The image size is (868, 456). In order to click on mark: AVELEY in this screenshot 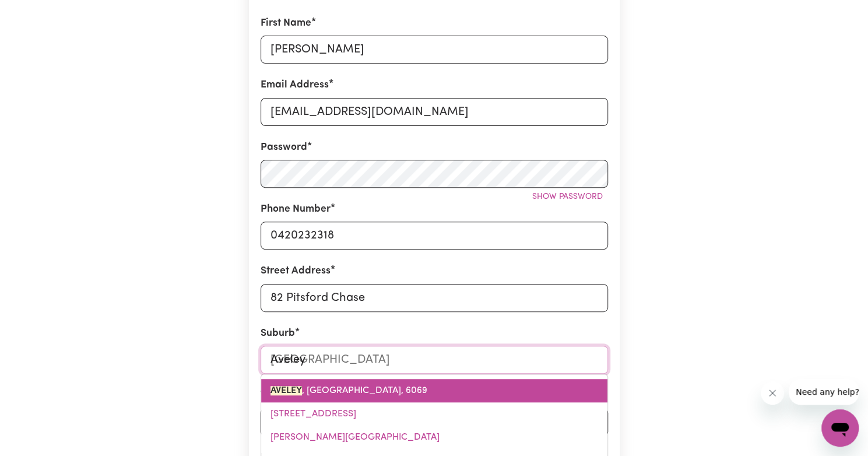, I will do `click(287, 391)`.